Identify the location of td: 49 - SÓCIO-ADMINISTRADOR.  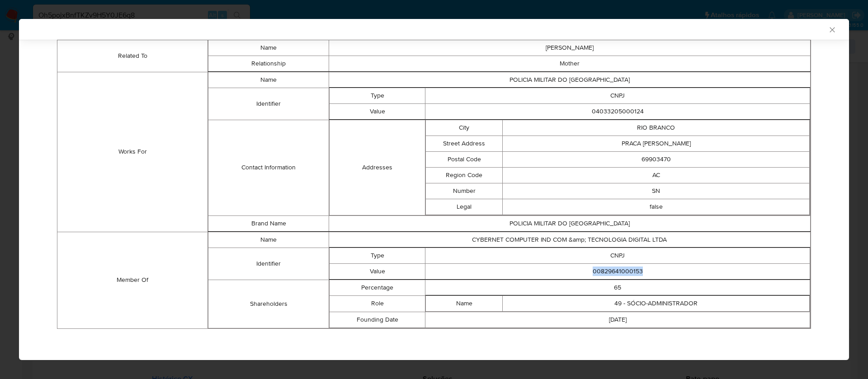
(655, 303).